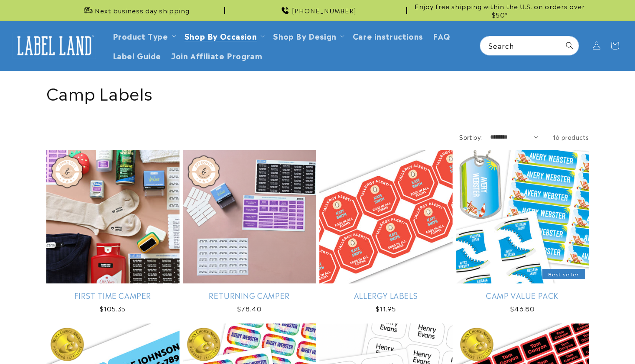 This screenshot has height=364, width=635. I want to click on span: Enjoy free shipping within the U.S. on orders over $50*, so click(500, 10).